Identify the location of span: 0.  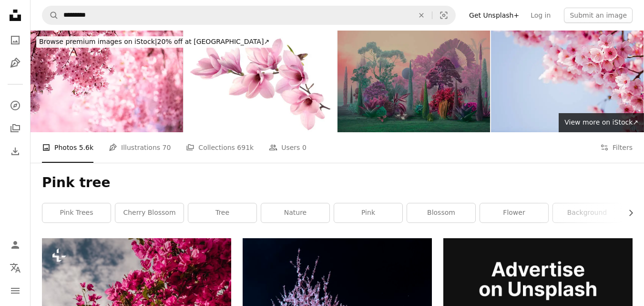
(304, 147).